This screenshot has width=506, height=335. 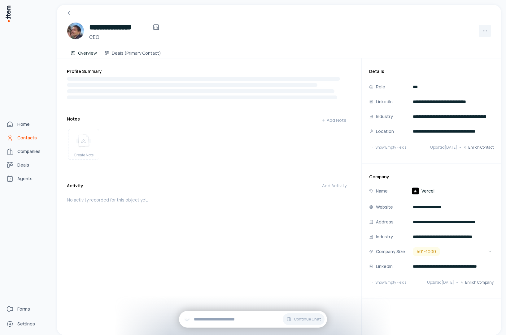 I want to click on h3: Profile Summary, so click(x=209, y=71).